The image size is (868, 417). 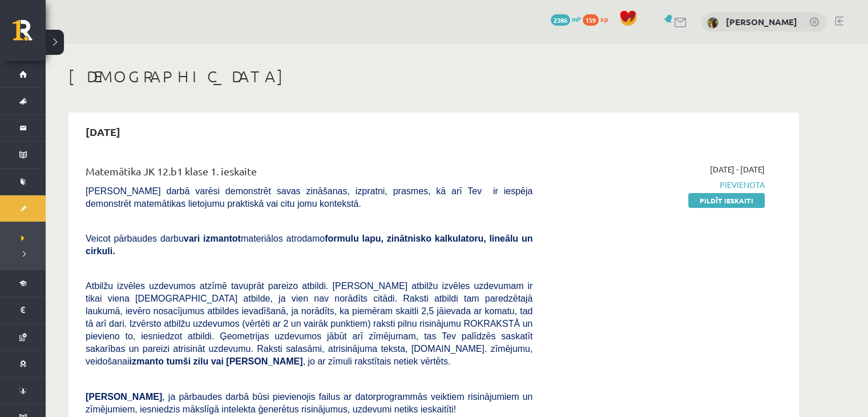 I want to click on b: vari izmantot, so click(x=213, y=238).